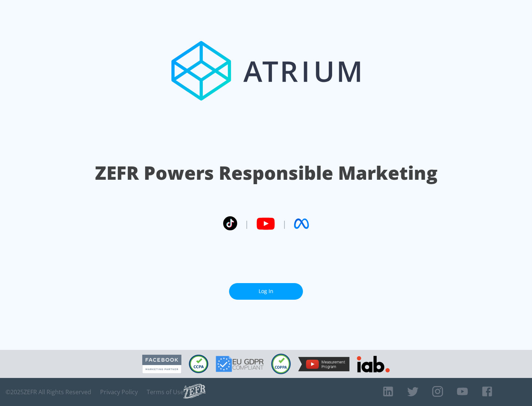  I want to click on img: CCPA Compliant, so click(198, 364).